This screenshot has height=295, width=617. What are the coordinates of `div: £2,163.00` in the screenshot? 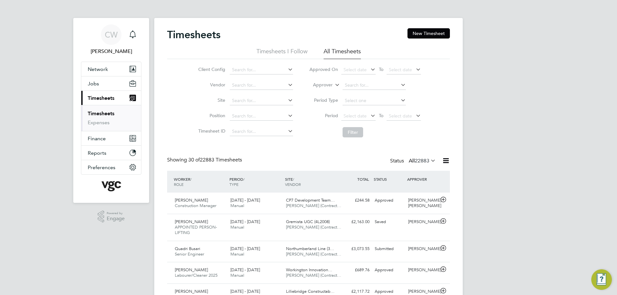 It's located at (356, 222).